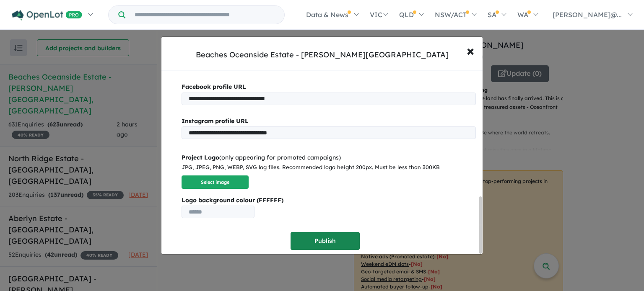 Image resolution: width=644 pixels, height=291 pixels. I want to click on button: Select image, so click(215, 182).